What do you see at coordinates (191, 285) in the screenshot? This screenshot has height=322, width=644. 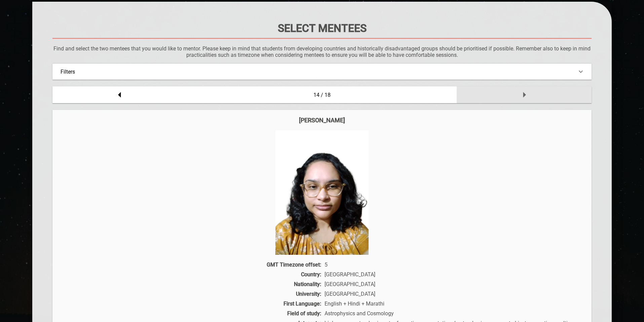 I see `div: Nationality:` at bounding box center [191, 285].